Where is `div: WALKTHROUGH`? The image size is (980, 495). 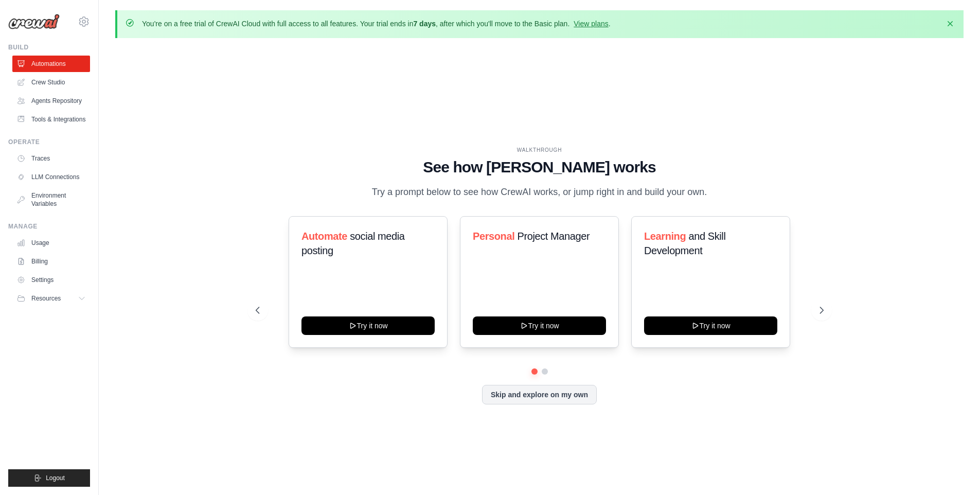
div: WALKTHROUGH is located at coordinates (540, 150).